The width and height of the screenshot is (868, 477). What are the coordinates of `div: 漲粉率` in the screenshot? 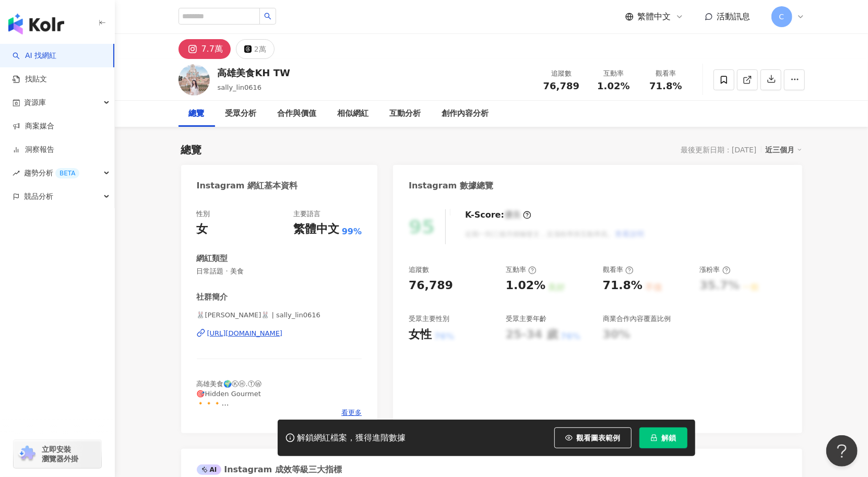 It's located at (715, 270).